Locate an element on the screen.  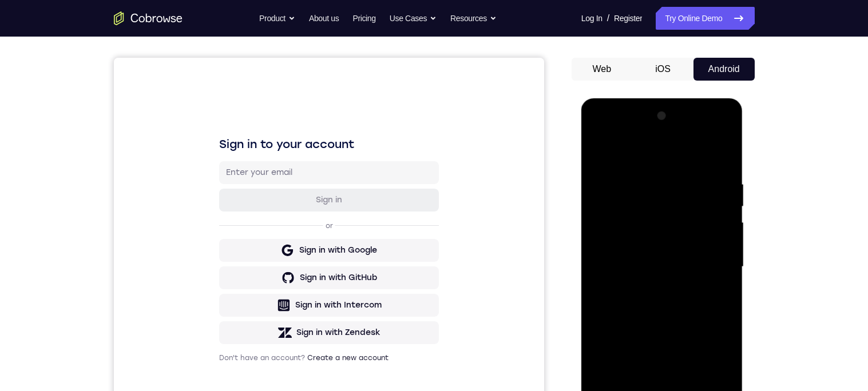
a: Register is located at coordinates (628, 18).